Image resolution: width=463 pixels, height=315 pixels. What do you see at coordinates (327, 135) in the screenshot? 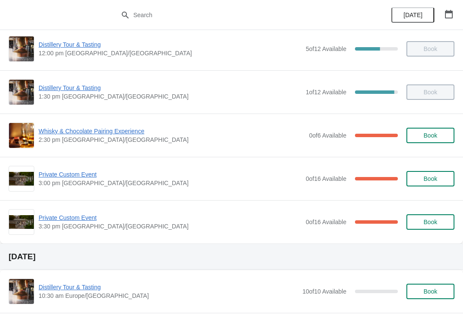
I see `span: 0 of 6 Available` at bounding box center [327, 135].